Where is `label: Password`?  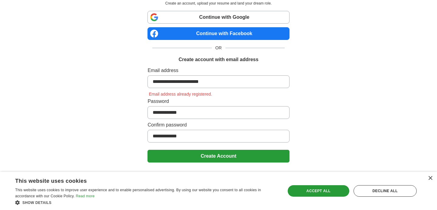
label: Password is located at coordinates (218, 102).